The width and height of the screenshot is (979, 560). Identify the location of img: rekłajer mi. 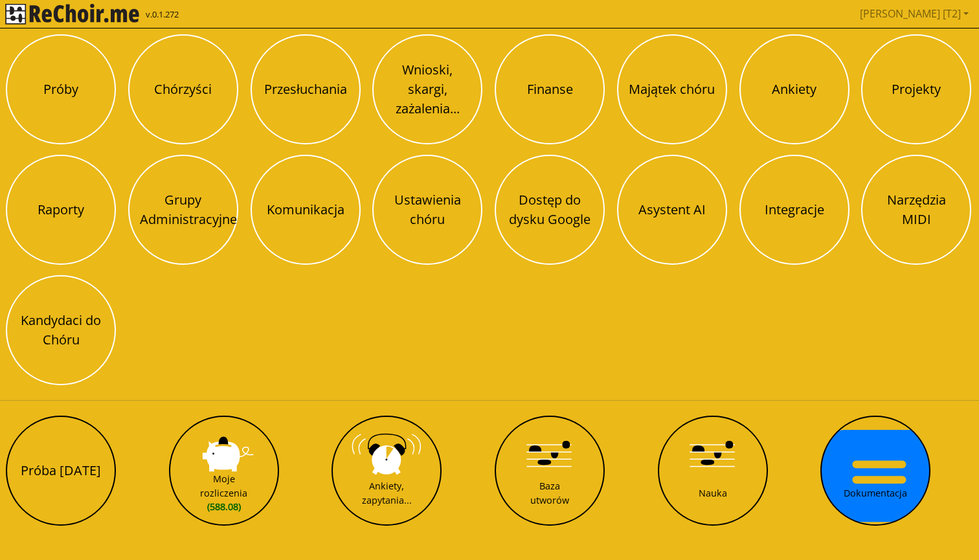
(72, 14).